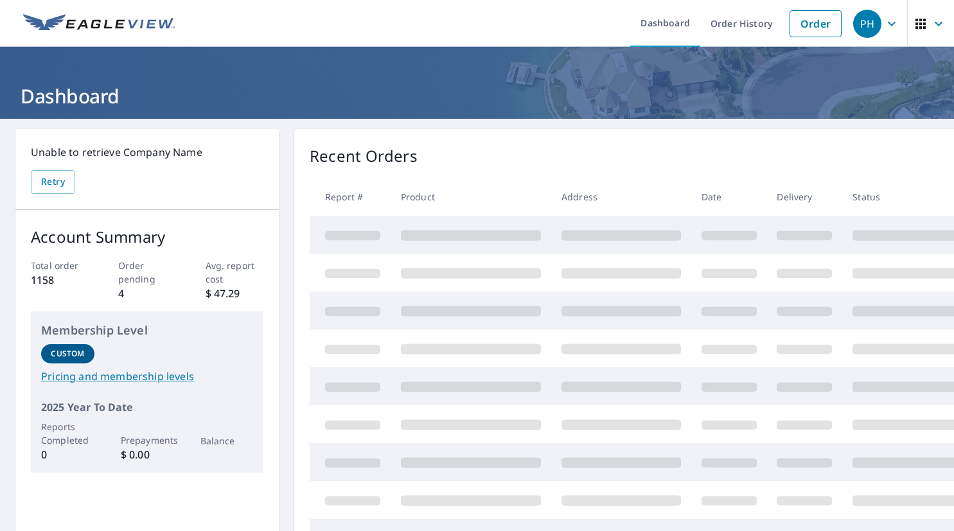 This screenshot has width=954, height=531. I want to click on a: Pricing and membership levels, so click(147, 376).